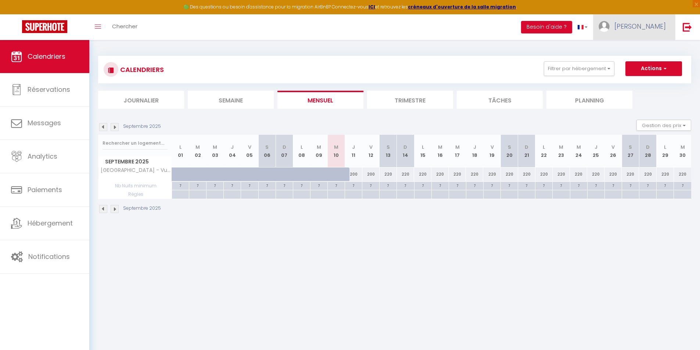 This screenshot has height=350, width=700. What do you see at coordinates (491, 151) in the screenshot?
I see `th: 19` at bounding box center [491, 151].